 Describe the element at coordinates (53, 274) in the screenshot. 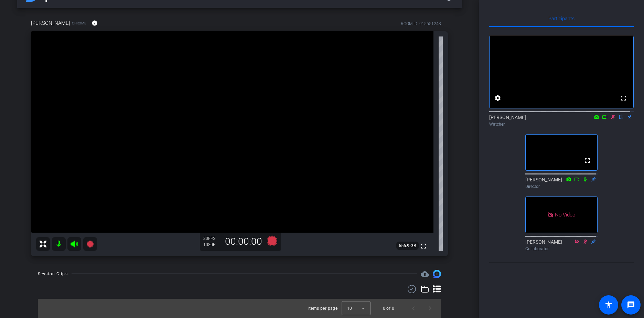

I see `div: Session Clips` at that location.